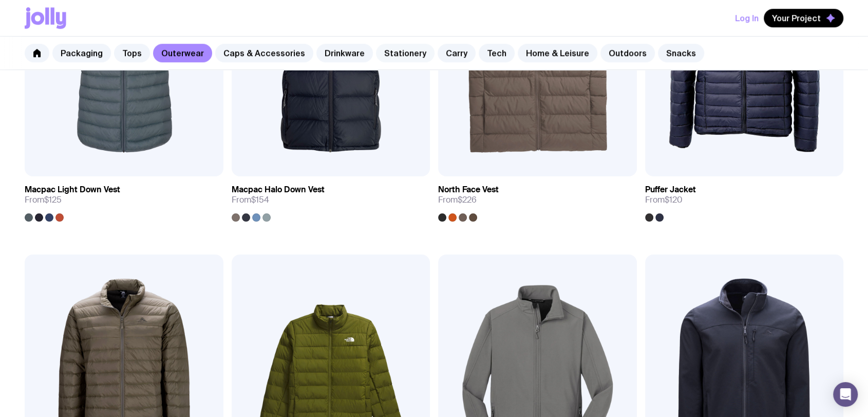  What do you see at coordinates (557, 53) in the screenshot?
I see `a: Home & Leisure` at bounding box center [557, 53].